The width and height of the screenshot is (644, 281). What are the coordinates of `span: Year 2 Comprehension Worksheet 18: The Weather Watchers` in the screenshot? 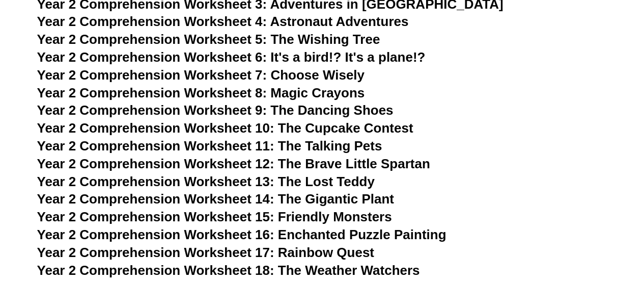 It's located at (228, 271).